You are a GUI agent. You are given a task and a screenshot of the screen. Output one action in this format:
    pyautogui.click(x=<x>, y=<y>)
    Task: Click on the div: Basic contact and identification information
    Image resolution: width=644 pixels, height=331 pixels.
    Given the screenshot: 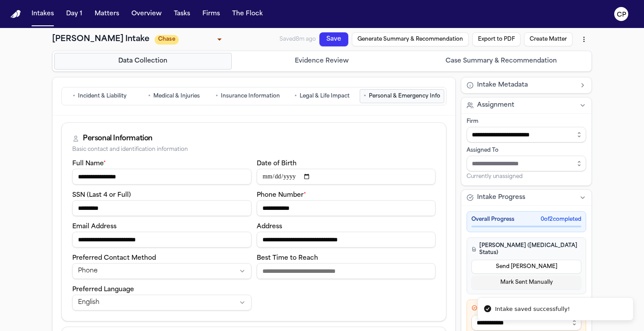 What is the action you would take?
    pyautogui.click(x=254, y=150)
    